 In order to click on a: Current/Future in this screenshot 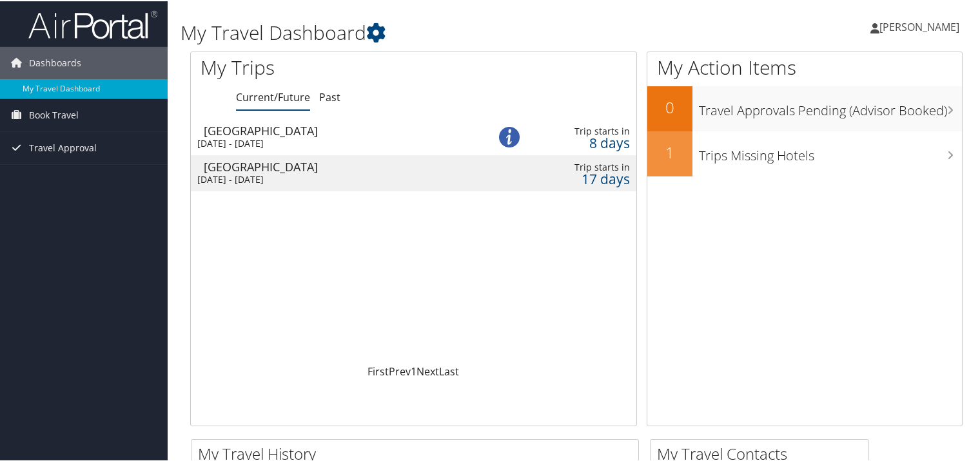, I will do `click(273, 96)`.